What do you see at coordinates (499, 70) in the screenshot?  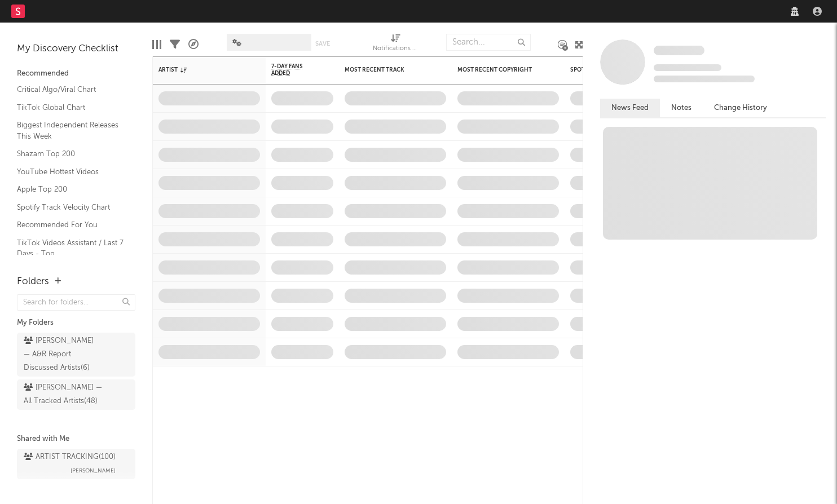 I see `div: Most Recent Copyright` at bounding box center [499, 70].